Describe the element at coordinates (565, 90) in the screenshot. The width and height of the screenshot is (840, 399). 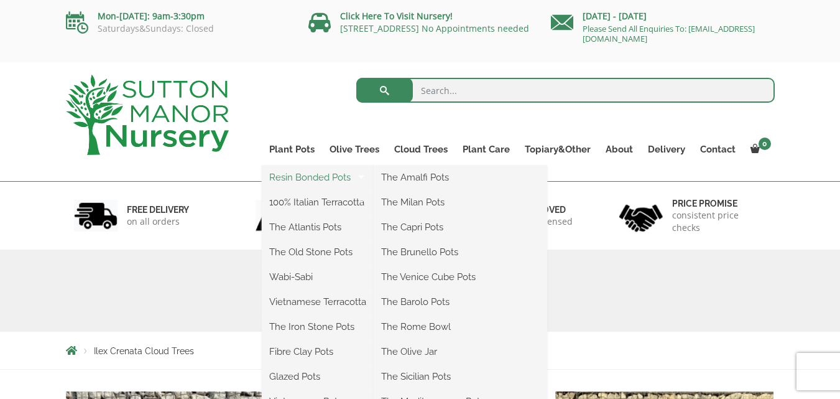
I see `input: Search...` at that location.